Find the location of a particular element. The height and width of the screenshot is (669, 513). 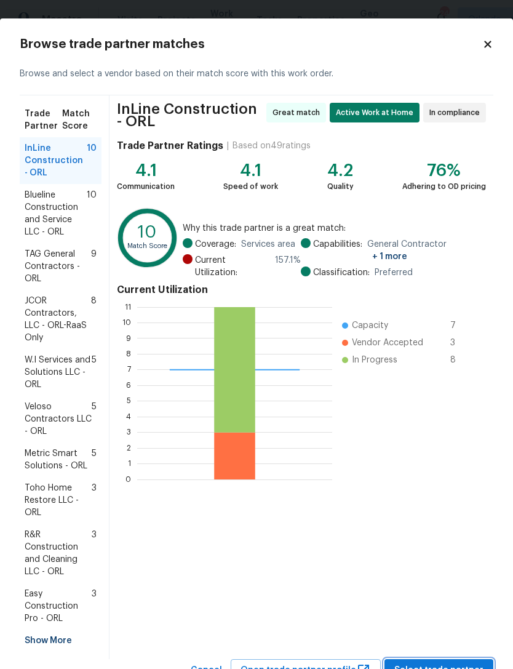

text: 4 is located at coordinates (129, 416).